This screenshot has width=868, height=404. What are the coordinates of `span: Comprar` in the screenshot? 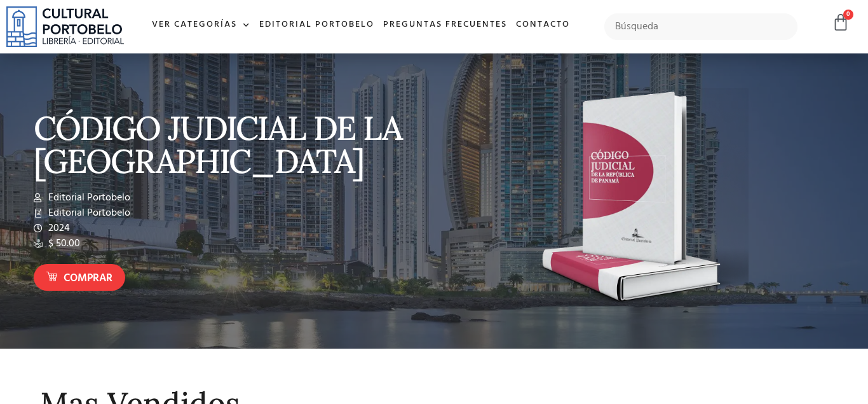 It's located at (88, 278).